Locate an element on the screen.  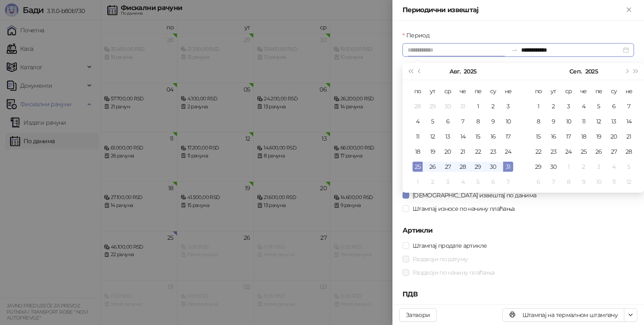
td: 2025-10-05 is located at coordinates (629, 166).